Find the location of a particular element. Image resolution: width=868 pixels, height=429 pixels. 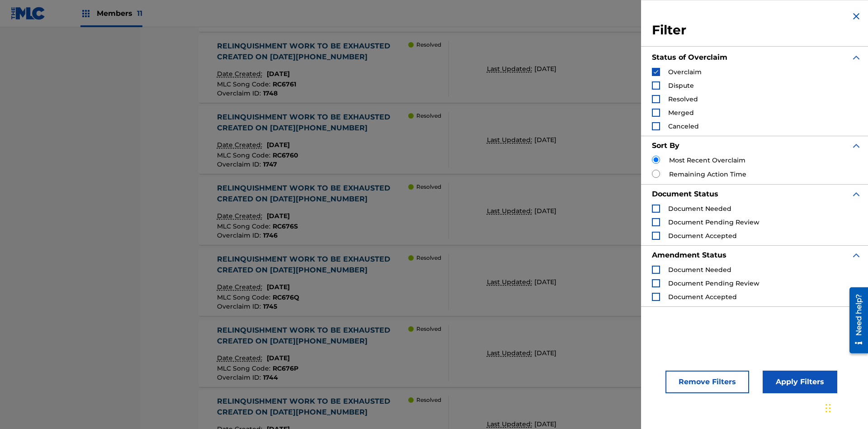

span: RC6760 is located at coordinates (285, 155).